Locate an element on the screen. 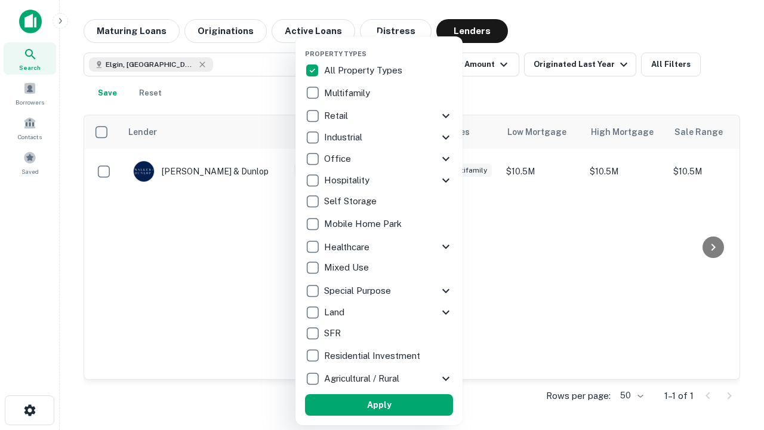 Image resolution: width=764 pixels, height=430 pixels. p: SFR is located at coordinates (334, 333).